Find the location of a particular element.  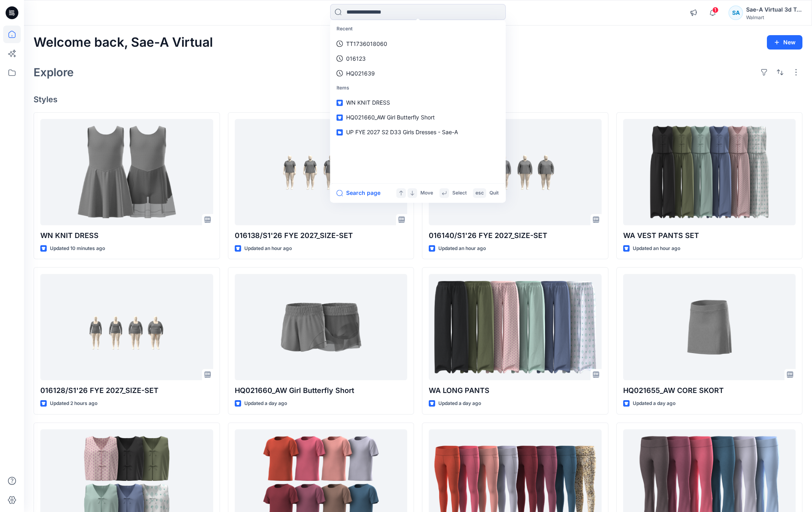

button: Search page is located at coordinates (358, 193).